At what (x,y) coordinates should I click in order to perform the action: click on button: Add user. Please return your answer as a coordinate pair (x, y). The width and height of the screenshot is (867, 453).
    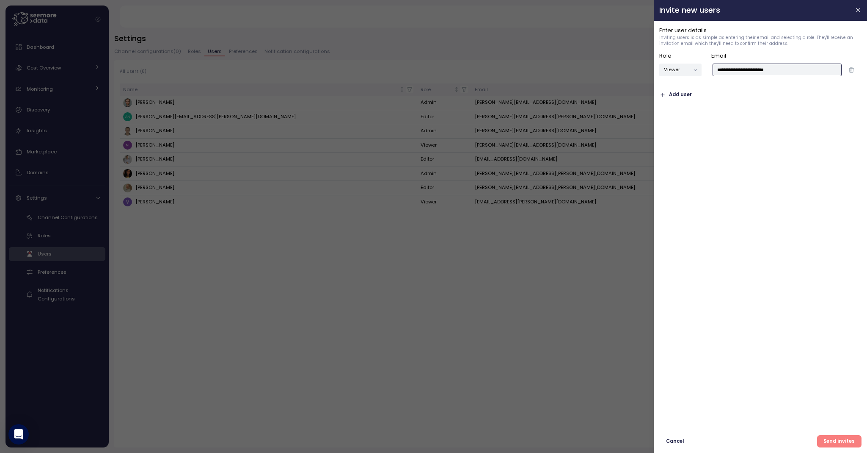
    Looking at the image, I should click on (676, 94).